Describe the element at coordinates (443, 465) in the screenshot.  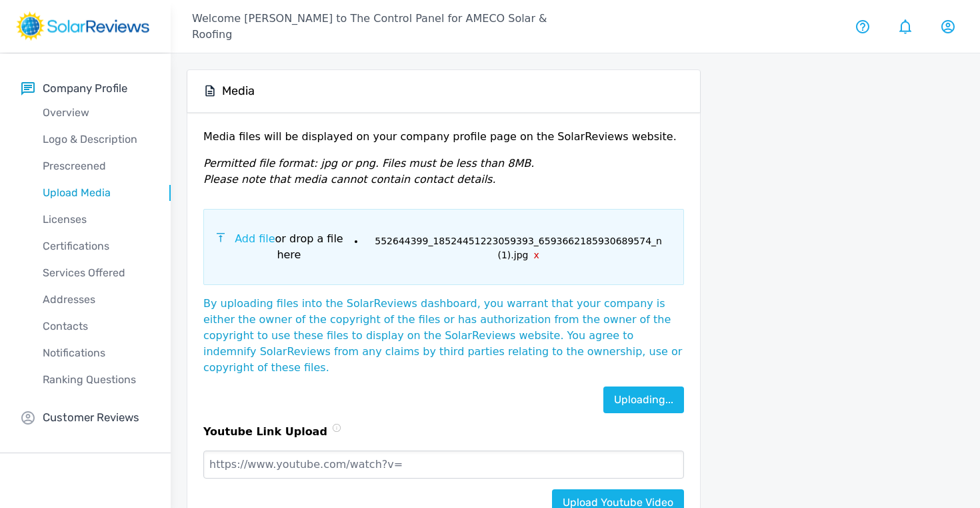
I see `input: https://www.youtube.com/watch?v=` at that location.